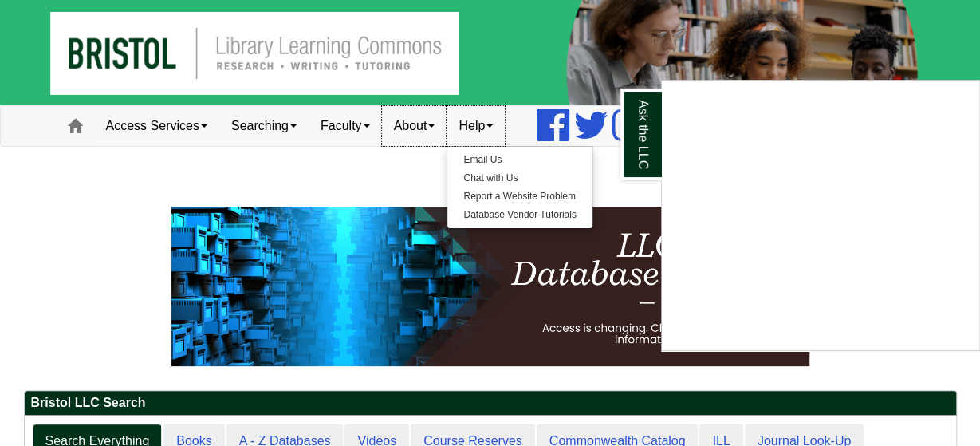  I want to click on img: HTML tutorial, so click(490, 286).